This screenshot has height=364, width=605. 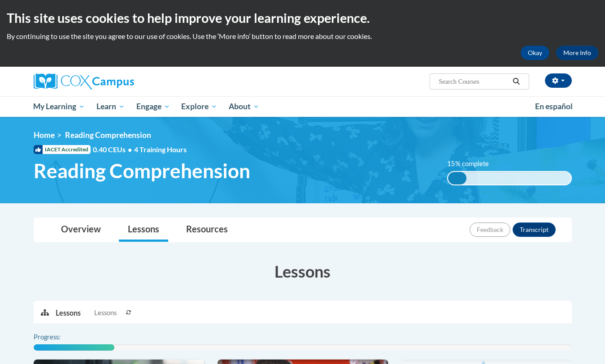 What do you see at coordinates (68, 313) in the screenshot?
I see `p: Lessons` at bounding box center [68, 313].